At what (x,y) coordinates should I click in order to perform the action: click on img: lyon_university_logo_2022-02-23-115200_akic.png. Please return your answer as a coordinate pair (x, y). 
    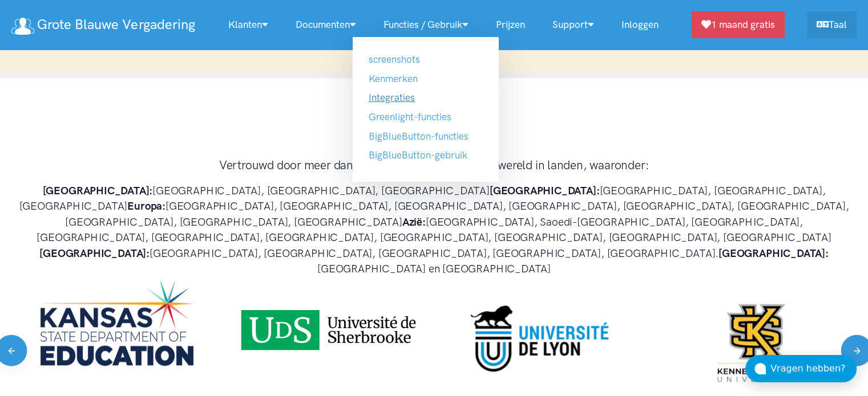
    Looking at the image, I should click on (539, 339).